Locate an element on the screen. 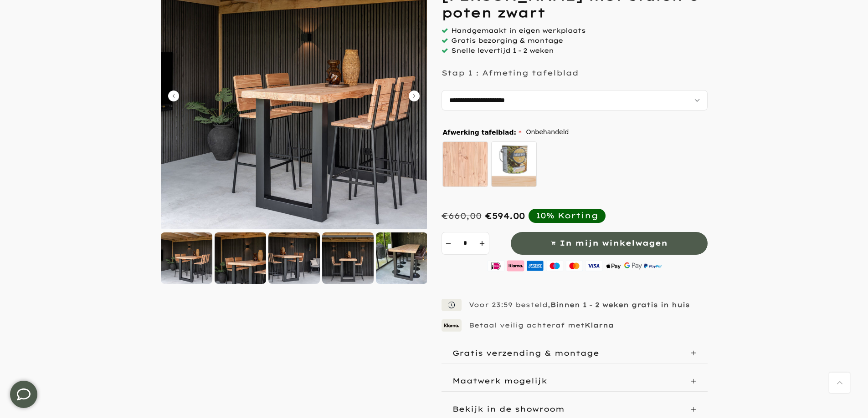  span: Handgemaakt in eigen werkplaats is located at coordinates (518, 30).